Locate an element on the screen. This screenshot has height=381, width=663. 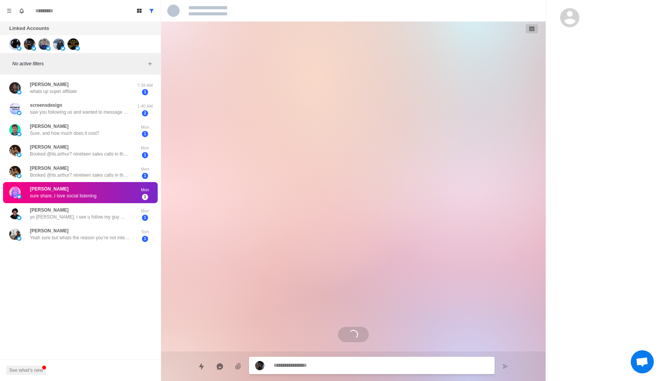
button: Menu is located at coordinates (9, 11).